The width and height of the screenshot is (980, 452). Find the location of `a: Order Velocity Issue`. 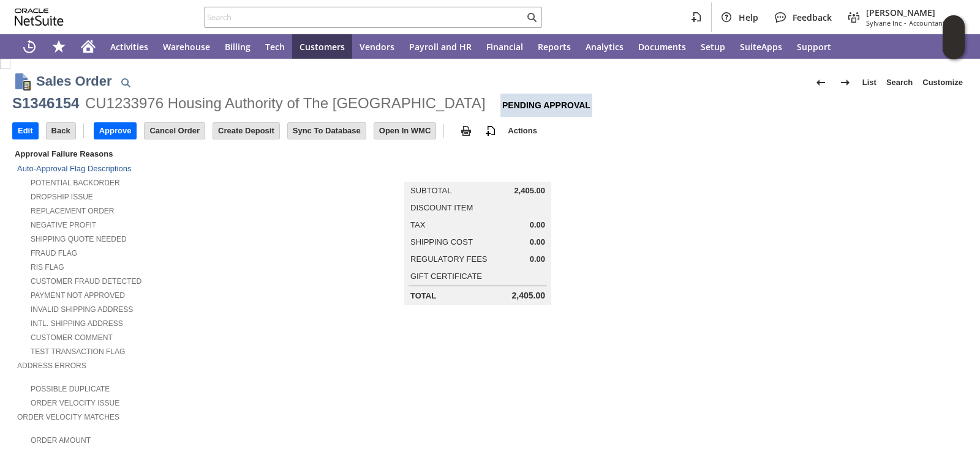

a: Order Velocity Issue is located at coordinates (75, 403).